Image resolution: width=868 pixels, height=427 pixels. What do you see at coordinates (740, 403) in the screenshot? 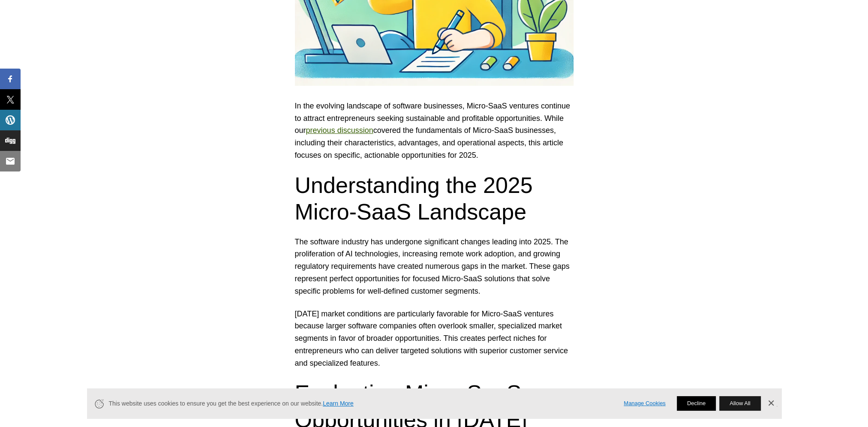
I see `button: Allow All` at bounding box center [740, 403].